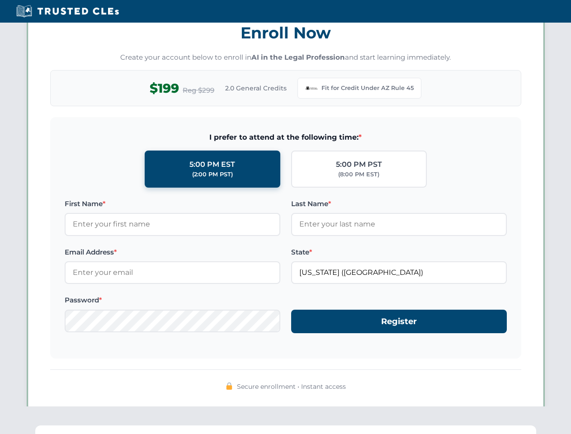  I want to click on span: I prefer to attend at the following time:, so click(286, 137).